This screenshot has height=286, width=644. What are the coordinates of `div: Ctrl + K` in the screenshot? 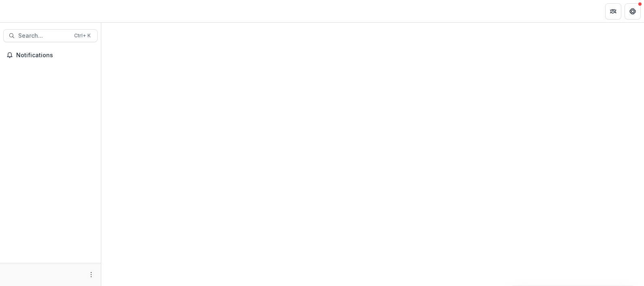 It's located at (82, 36).